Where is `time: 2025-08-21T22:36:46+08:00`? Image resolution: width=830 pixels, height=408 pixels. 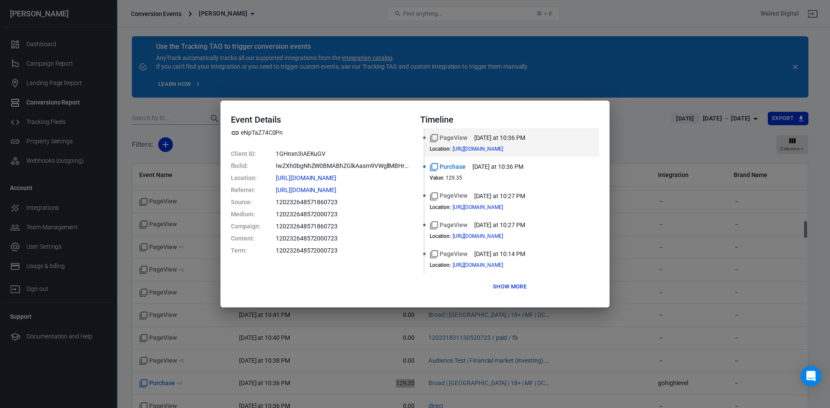
time: 2025-08-21T22:36:46+08:00 is located at coordinates (498, 167).